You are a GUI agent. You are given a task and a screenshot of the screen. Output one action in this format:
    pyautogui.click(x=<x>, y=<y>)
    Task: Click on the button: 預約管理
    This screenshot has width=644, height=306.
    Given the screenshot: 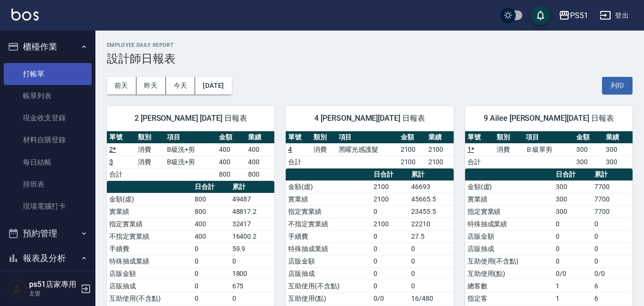 What is the action you would take?
    pyautogui.click(x=47, y=233)
    